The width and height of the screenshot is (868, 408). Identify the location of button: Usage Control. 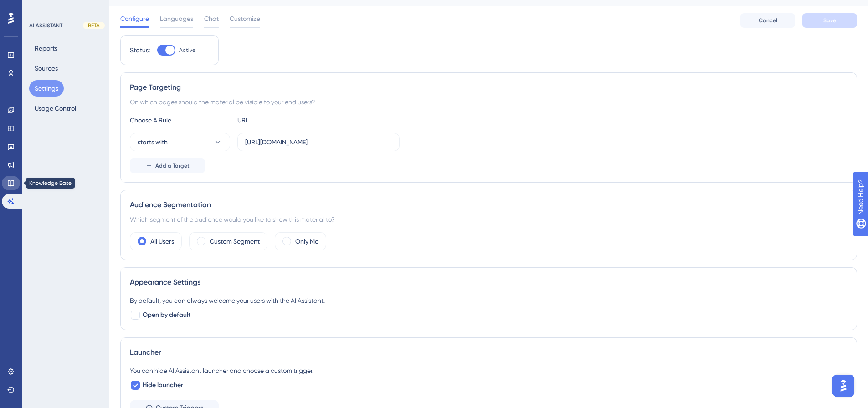
(55, 109).